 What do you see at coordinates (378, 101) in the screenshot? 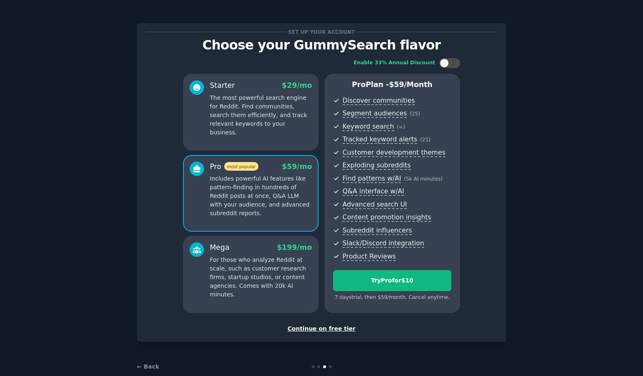
I see `span: Discover communities` at bounding box center [378, 101].